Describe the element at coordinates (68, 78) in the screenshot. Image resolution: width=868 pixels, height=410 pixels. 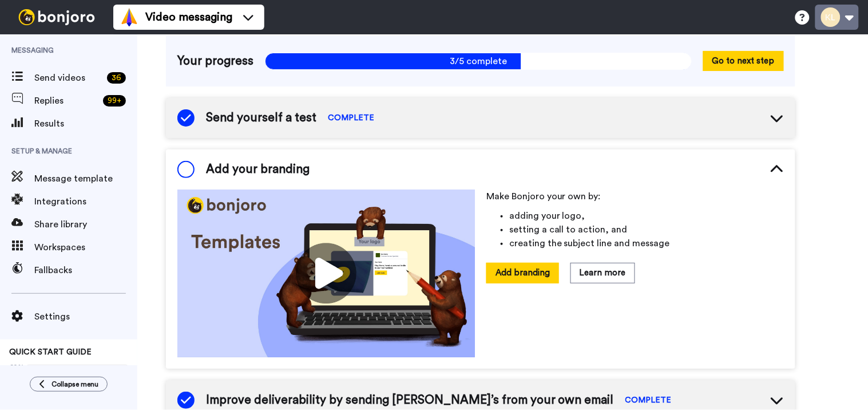
I see `span: Send videos` at that location.